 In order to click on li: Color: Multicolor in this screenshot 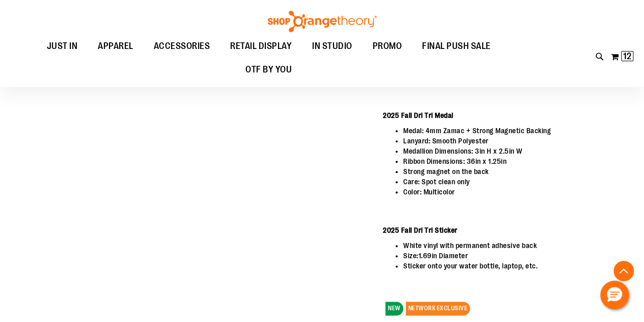, I will do `click(515, 192)`.